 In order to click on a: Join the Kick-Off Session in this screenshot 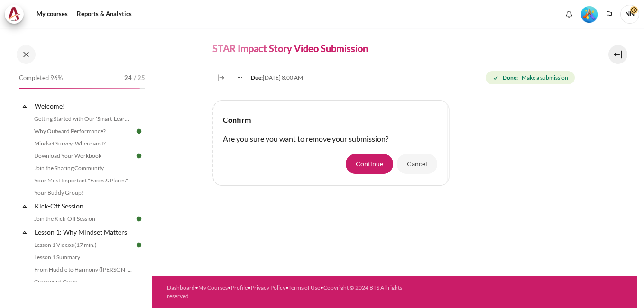, I will do `click(83, 219)`.